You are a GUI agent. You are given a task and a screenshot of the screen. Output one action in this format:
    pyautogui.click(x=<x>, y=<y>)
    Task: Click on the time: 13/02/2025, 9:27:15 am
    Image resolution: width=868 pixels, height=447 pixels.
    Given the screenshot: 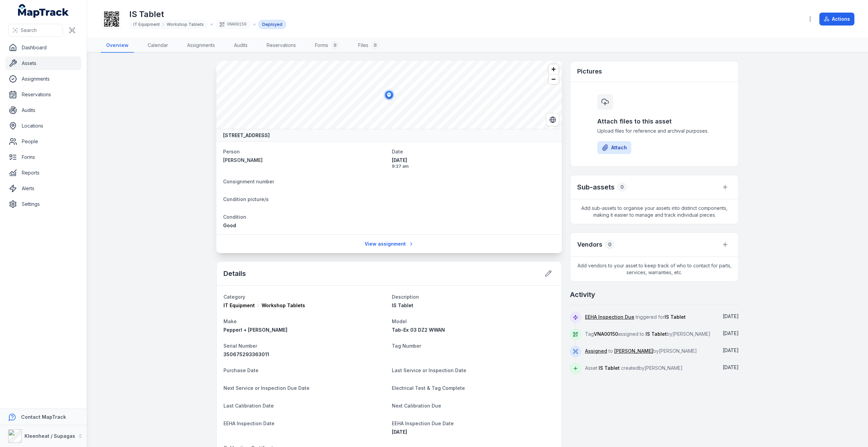 What is the action you would take?
    pyautogui.click(x=731, y=333)
    